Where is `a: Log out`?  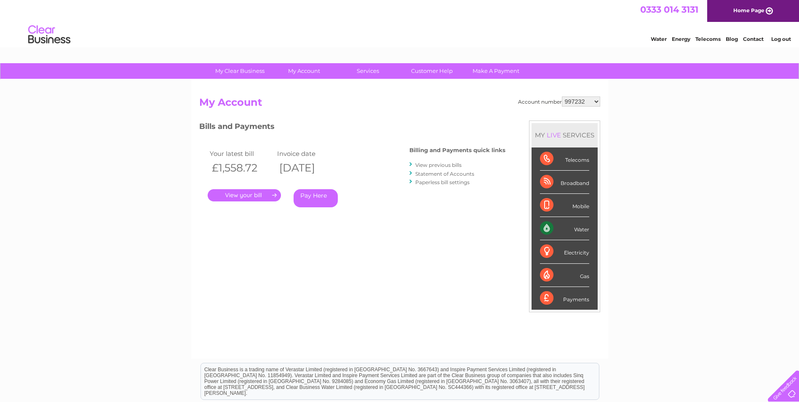 a: Log out is located at coordinates (781, 39).